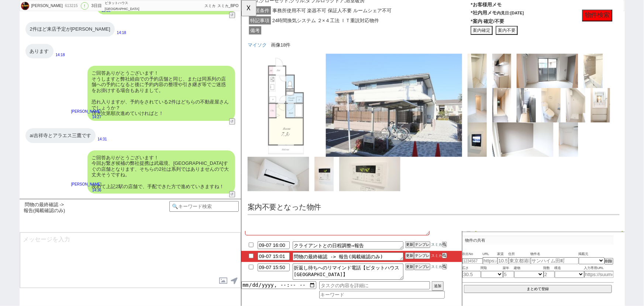 This screenshot has height=306, width=644. Describe the element at coordinates (386, 113) in the screenshot. I see `img: 1757160570829_7708291_11.jpg` at that location.